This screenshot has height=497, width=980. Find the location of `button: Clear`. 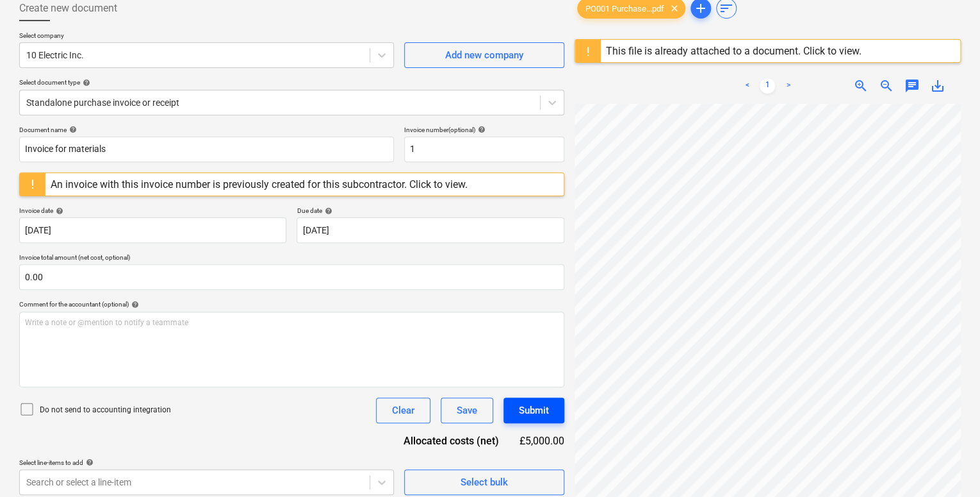

button: Clear is located at coordinates (403, 411).